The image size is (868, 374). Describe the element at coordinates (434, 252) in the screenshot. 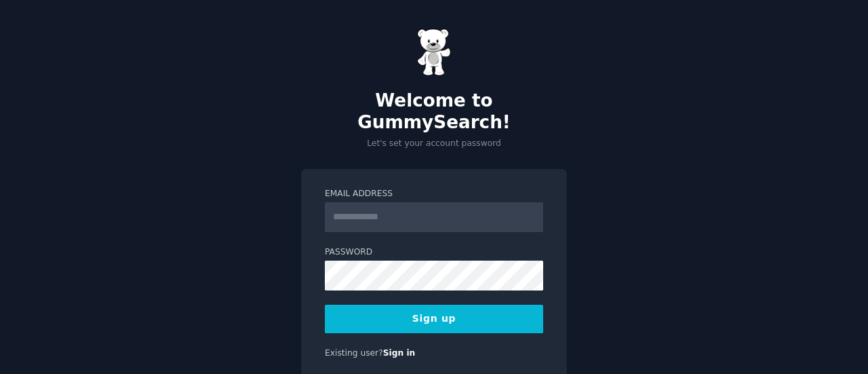

I see `label: Password` at that location.